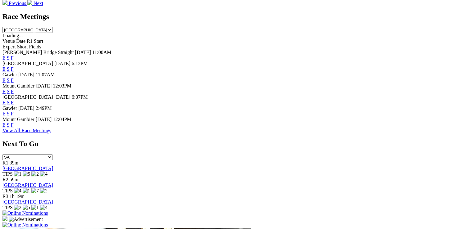 This screenshot has height=229, width=470. What do you see at coordinates (5, 219) in the screenshot?
I see `img: 15187_Greyhounds_GreysPlayCentral_Resize_SA_WebsiteBanner_300x115_2025.jpg` at bounding box center [5, 219].